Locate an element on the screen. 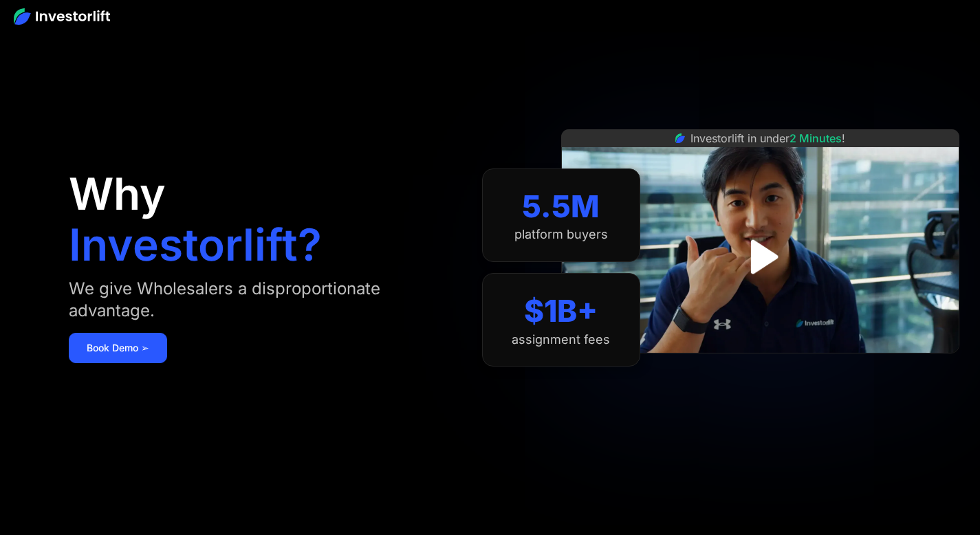 The image size is (980, 535). div: We give Wholesalers a disproportionate advantage. is located at coordinates (261, 300).